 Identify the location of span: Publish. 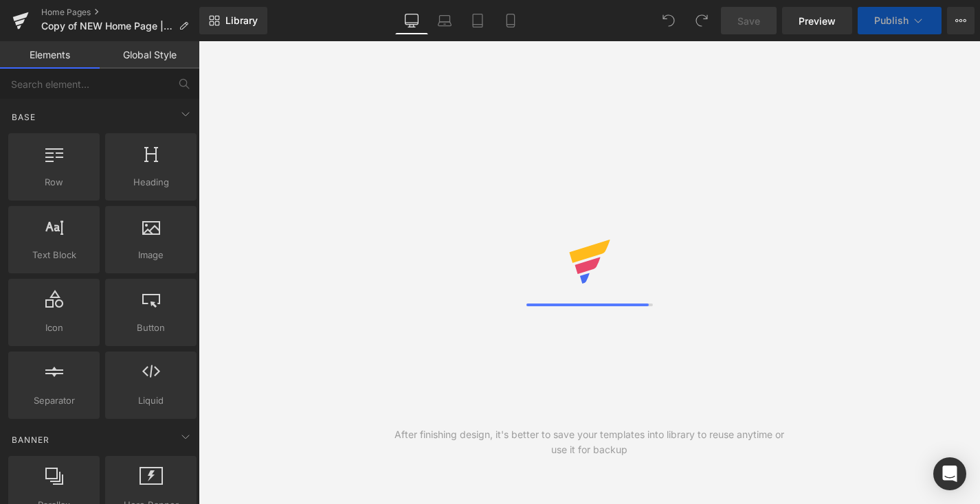
(891, 20).